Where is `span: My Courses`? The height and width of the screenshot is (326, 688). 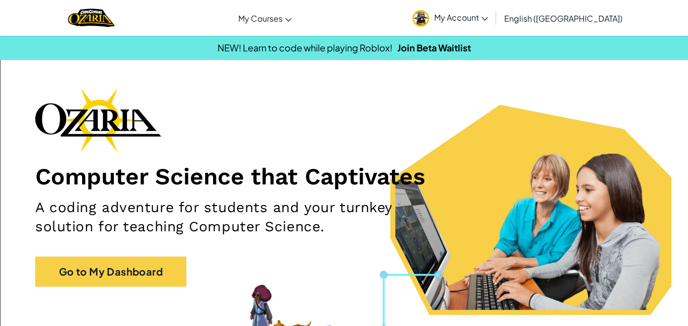 span: My Courses is located at coordinates (260, 18).